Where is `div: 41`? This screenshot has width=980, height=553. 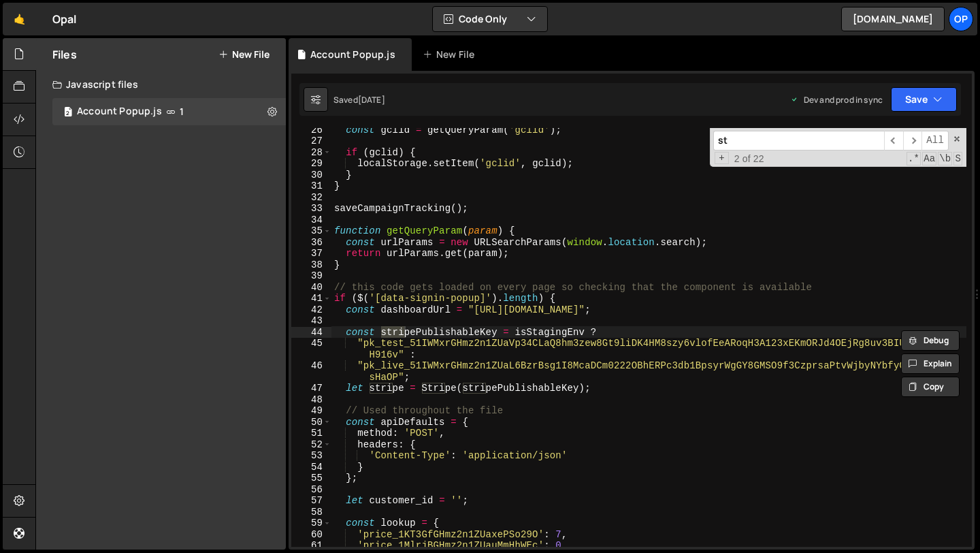
div: 41 is located at coordinates (311, 298).